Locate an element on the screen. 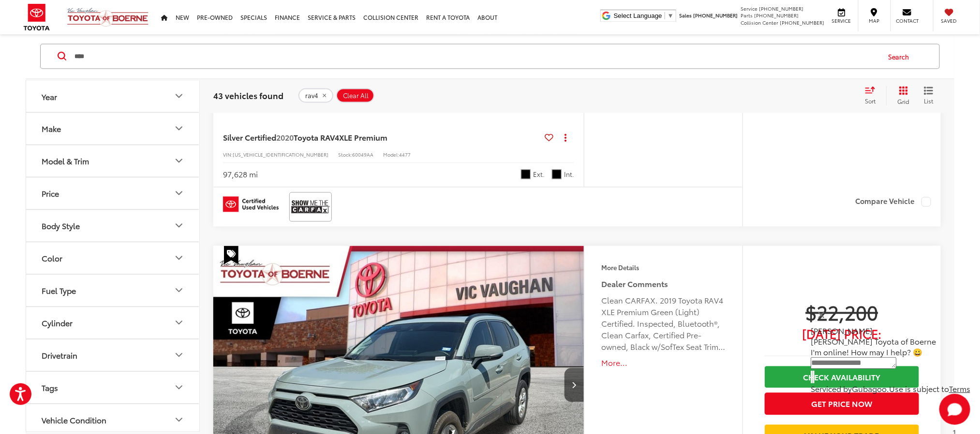  span: Special is located at coordinates (232, 255).